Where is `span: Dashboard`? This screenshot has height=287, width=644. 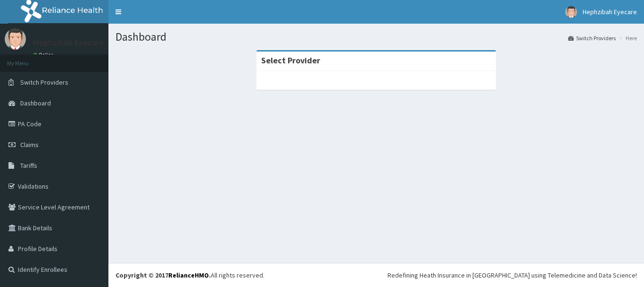
span: Dashboard is located at coordinates (35, 103).